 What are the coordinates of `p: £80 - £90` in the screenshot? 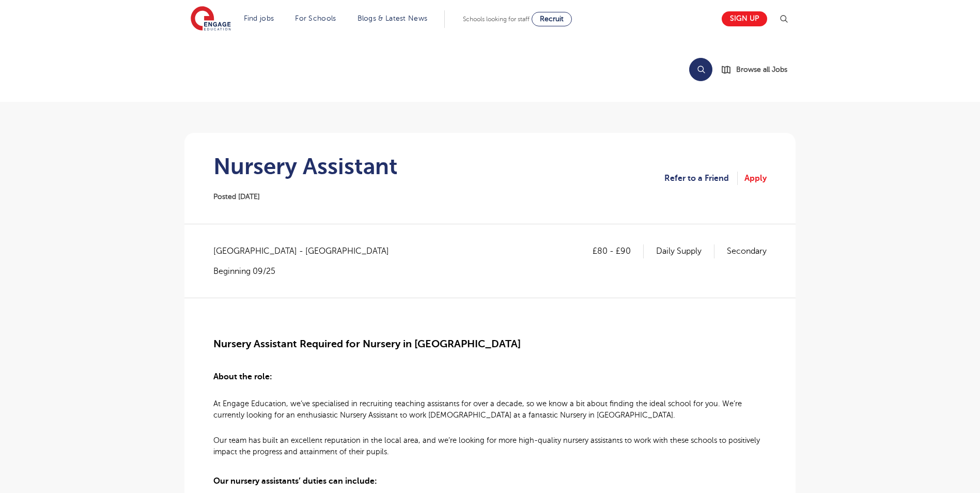 It's located at (618, 251).